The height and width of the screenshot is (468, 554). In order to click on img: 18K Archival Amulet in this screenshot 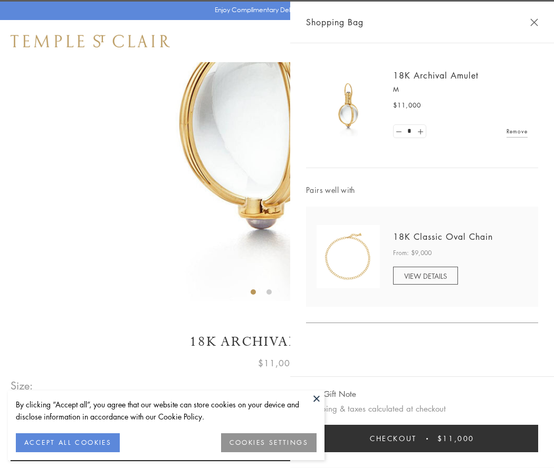, I will do `click(348, 105)`.